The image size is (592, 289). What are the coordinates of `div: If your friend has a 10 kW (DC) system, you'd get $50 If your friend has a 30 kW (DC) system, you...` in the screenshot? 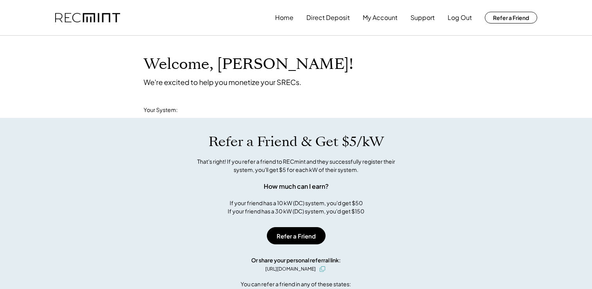 It's located at (296, 207).